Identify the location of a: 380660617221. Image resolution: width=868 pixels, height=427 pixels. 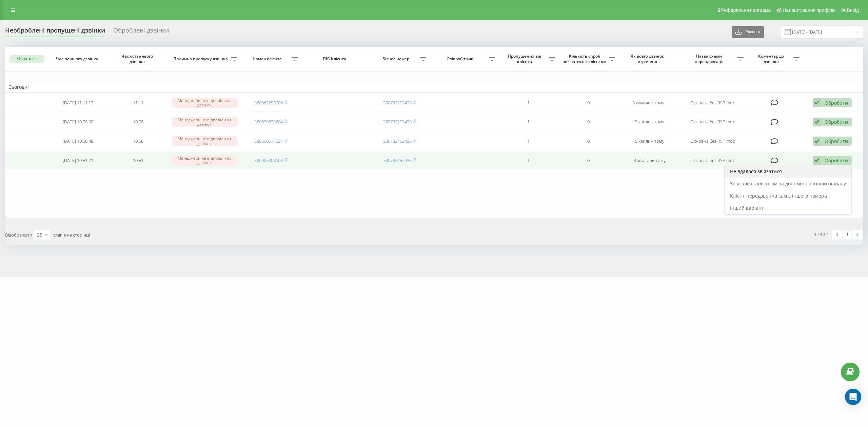
(269, 141).